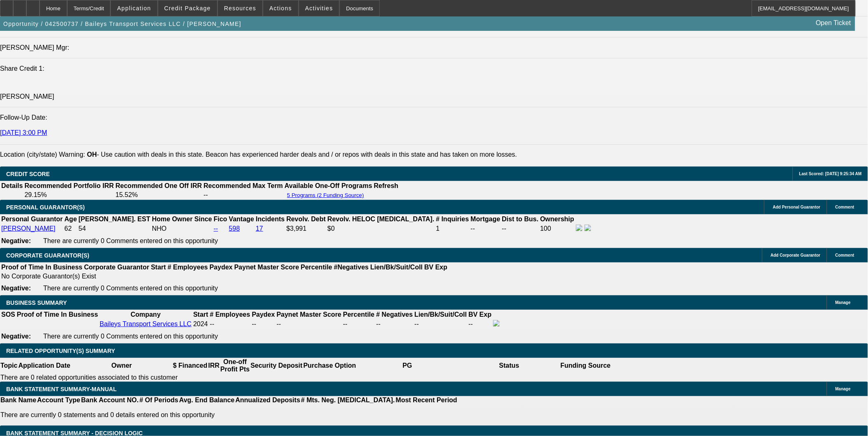 The height and width of the screenshot is (436, 868). I want to click on span: CREDIT SCORE, so click(28, 174).